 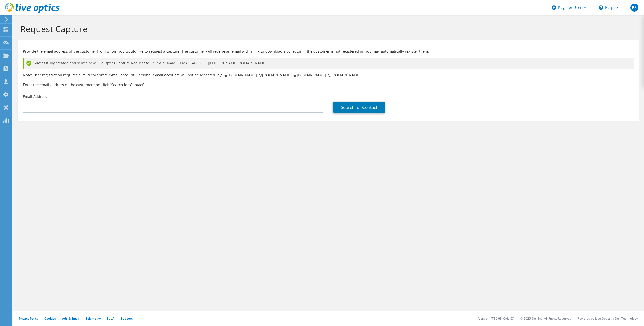 I want to click on p: Provide the email address of the customer from whom you would like to request a capture. The cust..., so click(x=328, y=52).